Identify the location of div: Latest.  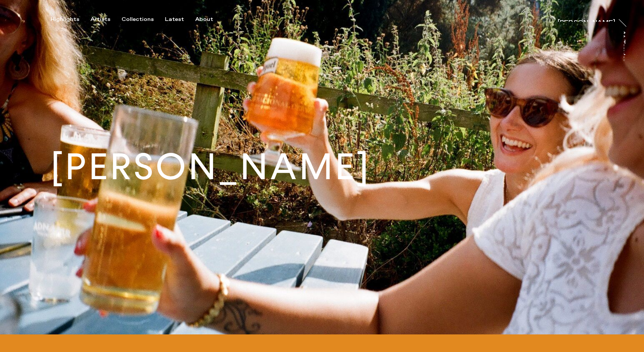
(175, 20).